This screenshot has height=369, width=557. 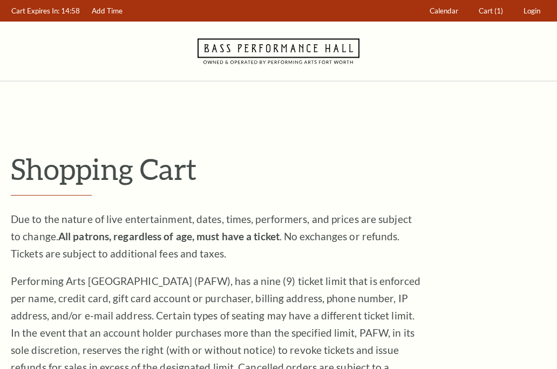 What do you see at coordinates (35, 11) in the screenshot?
I see `span: Cart Expires In:` at bounding box center [35, 11].